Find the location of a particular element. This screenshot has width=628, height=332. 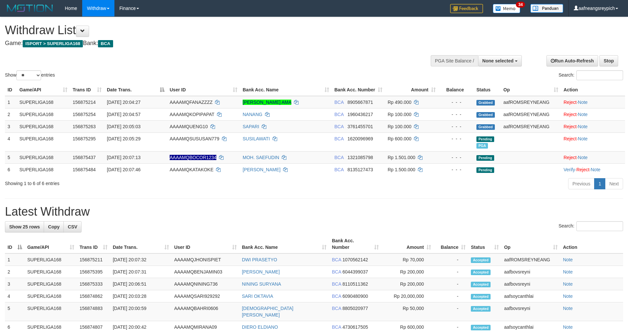

span: Copy 8110511362 to clipboard is located at coordinates (355, 284).